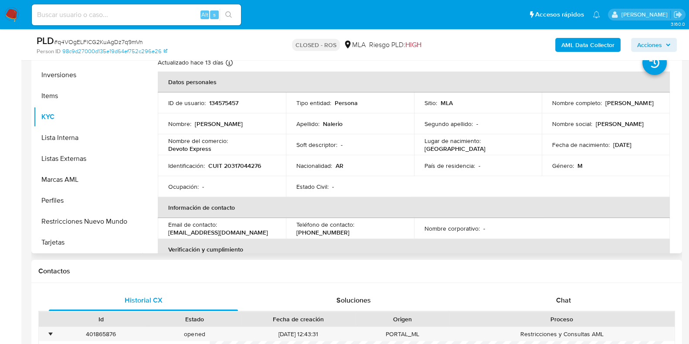 This screenshot has height=344, width=689. Describe the element at coordinates (402, 319) in the screenshot. I see `div: Origen` at that location.